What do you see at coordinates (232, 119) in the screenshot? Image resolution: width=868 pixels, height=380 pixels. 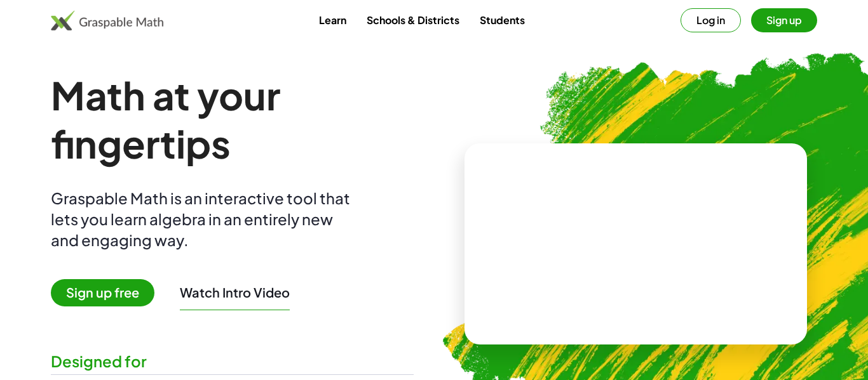 I see `h1: Math at your fingertips` at bounding box center [232, 119].